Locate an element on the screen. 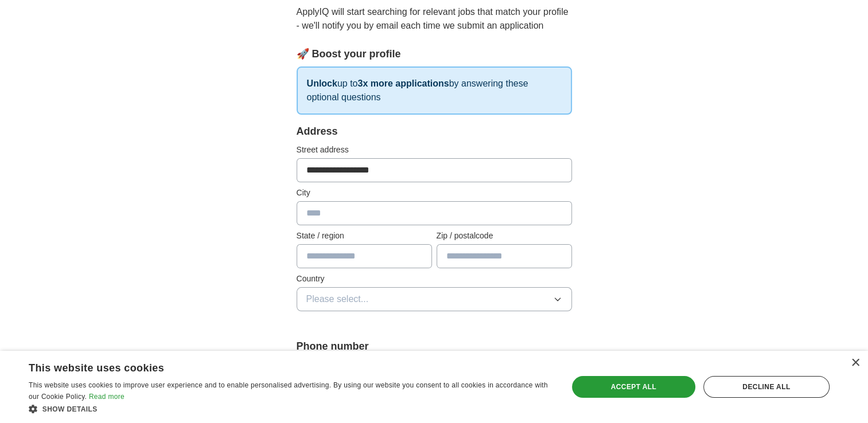 The width and height of the screenshot is (868, 423). span: This website uses cookies to improve user experience and to enable personalised advertising. By u... is located at coordinates (288, 391).